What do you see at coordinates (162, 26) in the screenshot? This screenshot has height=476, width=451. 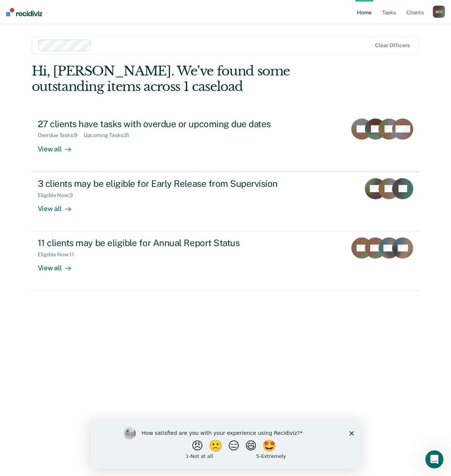 I see `button: 4` at bounding box center [162, 26].